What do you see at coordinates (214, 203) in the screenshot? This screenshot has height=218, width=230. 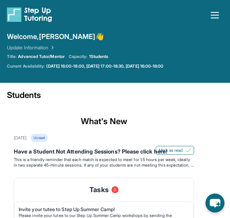 I see `button: chat-button` at bounding box center [214, 203].